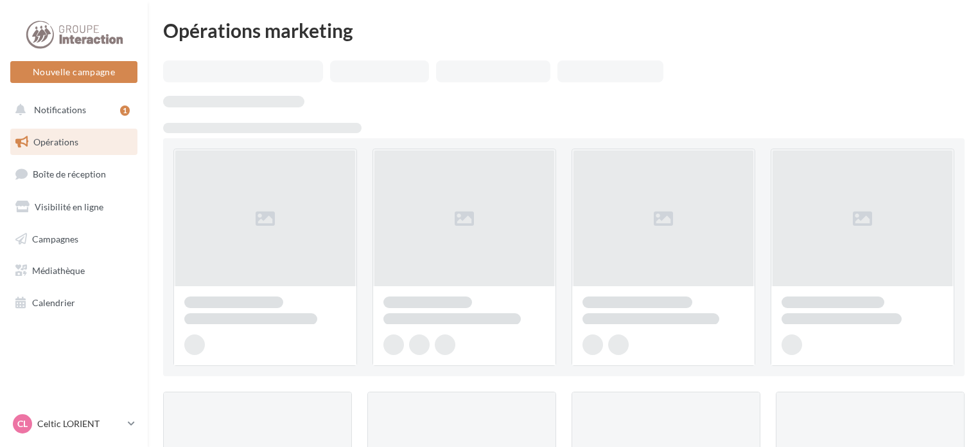 The width and height of the screenshot is (980, 447). I want to click on a: Calendrier, so click(74, 303).